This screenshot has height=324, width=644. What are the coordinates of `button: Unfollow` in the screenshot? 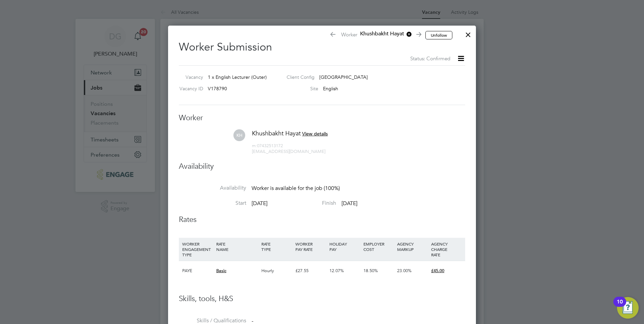 It's located at (439, 36).